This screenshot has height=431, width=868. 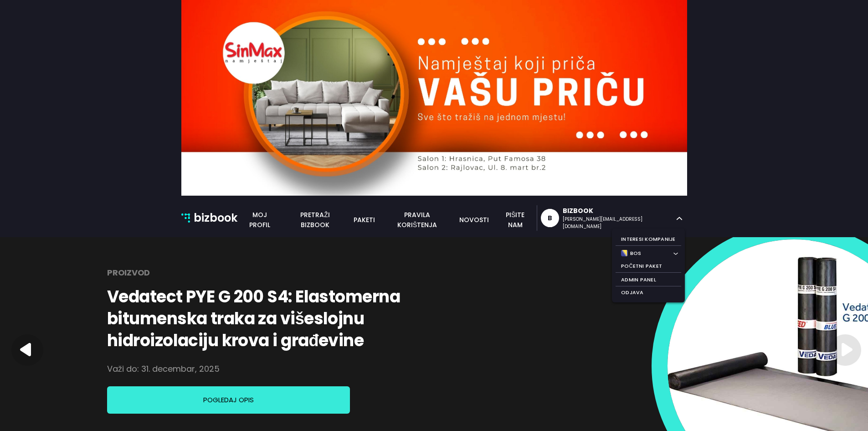 What do you see at coordinates (364, 220) in the screenshot?
I see `a: paketi` at bounding box center [364, 220].